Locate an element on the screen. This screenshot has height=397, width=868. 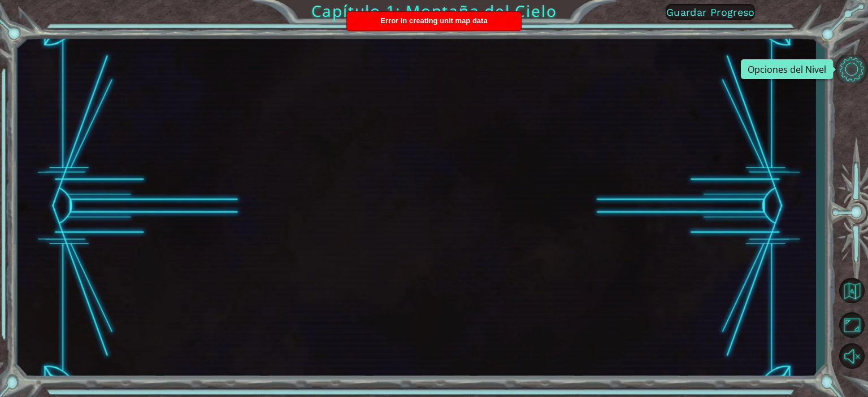
button: Guardar Progreso is located at coordinates (711, 12).